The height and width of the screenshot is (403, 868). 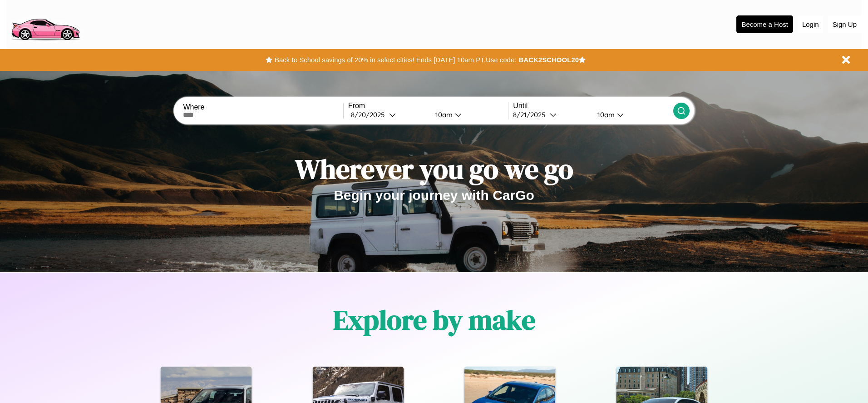 What do you see at coordinates (369, 115) in the screenshot?
I see `div: 8 / 20 / 2025` at bounding box center [369, 115].